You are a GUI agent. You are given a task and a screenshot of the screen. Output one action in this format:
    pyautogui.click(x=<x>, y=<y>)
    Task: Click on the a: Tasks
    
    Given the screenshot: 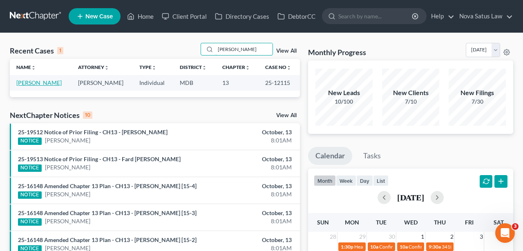 What is the action you would take?
    pyautogui.click(x=372, y=156)
    